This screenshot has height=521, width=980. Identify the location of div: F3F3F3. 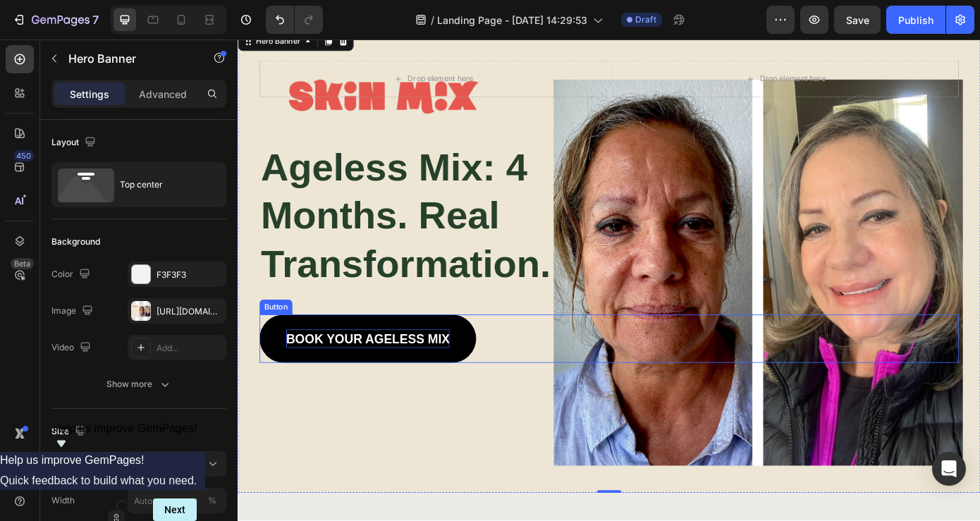
(189, 275).